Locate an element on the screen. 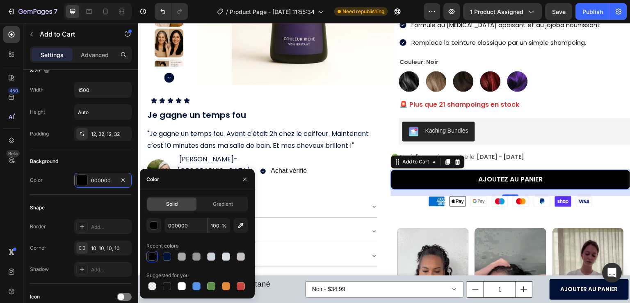  h2: Je gagne un temps fou is located at coordinates (124, 92).